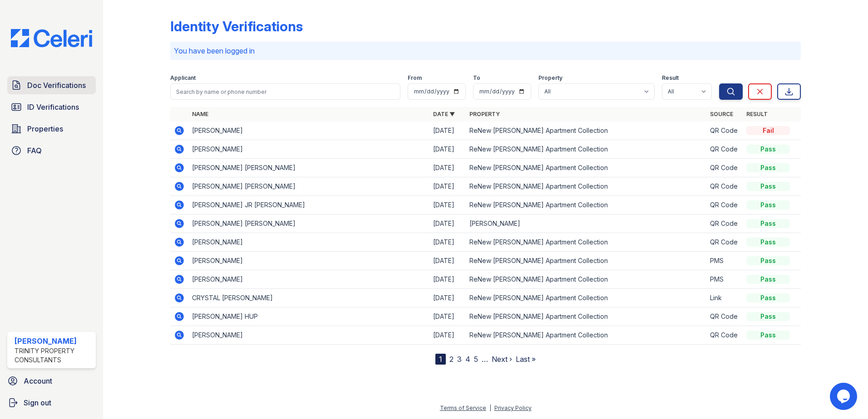 This screenshot has height=419, width=868. I want to click on a: FAQ, so click(51, 150).